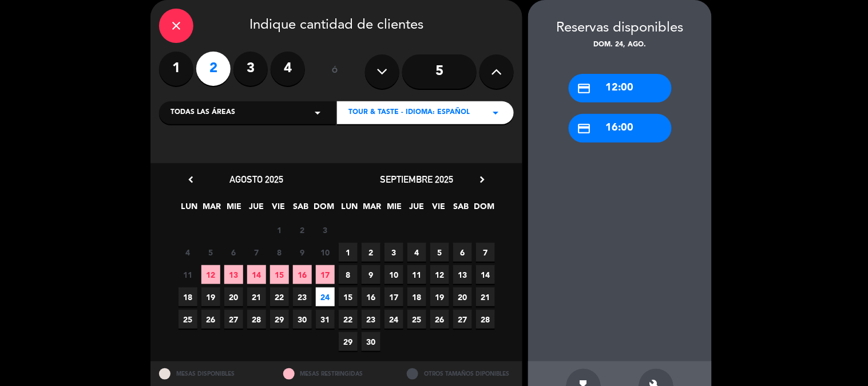  What do you see at coordinates (335, 72) in the screenshot?
I see `div: ó` at bounding box center [335, 72].